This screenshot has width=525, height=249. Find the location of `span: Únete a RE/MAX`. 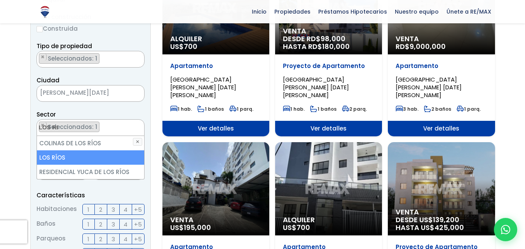

span: Únete a RE/MAX is located at coordinates (468, 12).